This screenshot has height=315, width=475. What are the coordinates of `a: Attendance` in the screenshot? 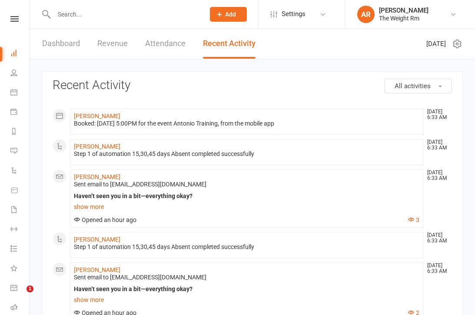 It's located at (165, 43).